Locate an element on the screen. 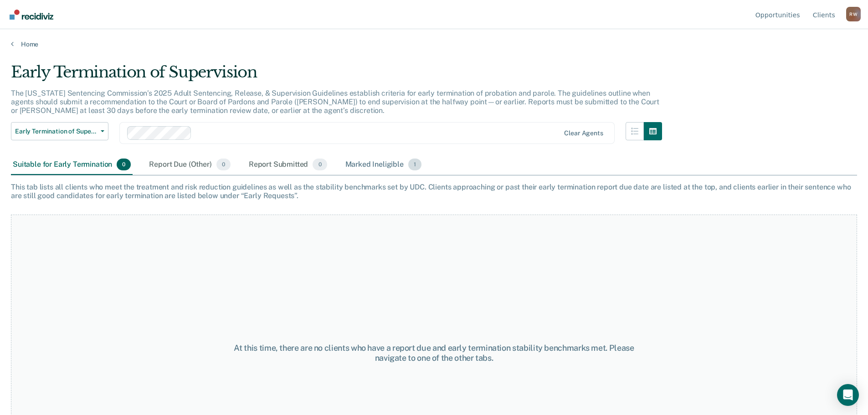  span: Early Termination of Supervision is located at coordinates (56, 131).